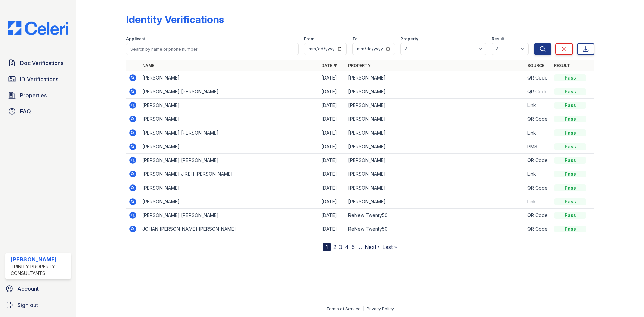  What do you see at coordinates (33, 95) in the screenshot?
I see `span: Properties` at bounding box center [33, 95].